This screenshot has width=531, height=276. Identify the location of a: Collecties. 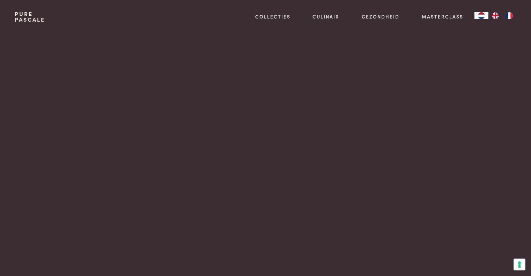
(273, 16).